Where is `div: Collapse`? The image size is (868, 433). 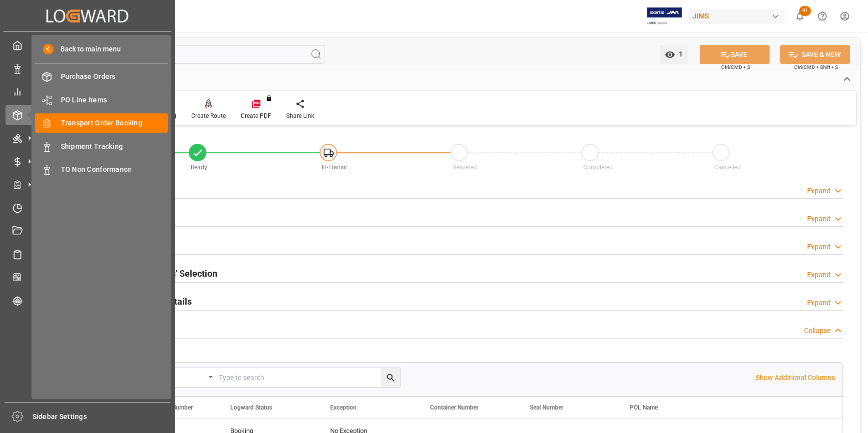 div: Collapse is located at coordinates (817, 331).